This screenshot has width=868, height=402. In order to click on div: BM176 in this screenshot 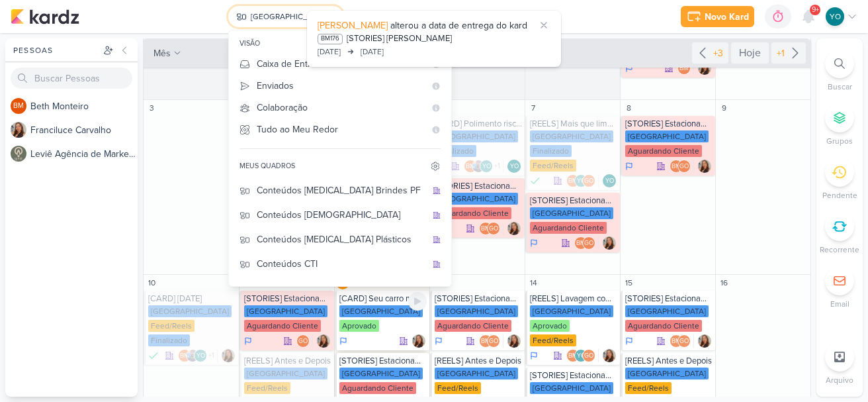, I will do `click(330, 39)`.